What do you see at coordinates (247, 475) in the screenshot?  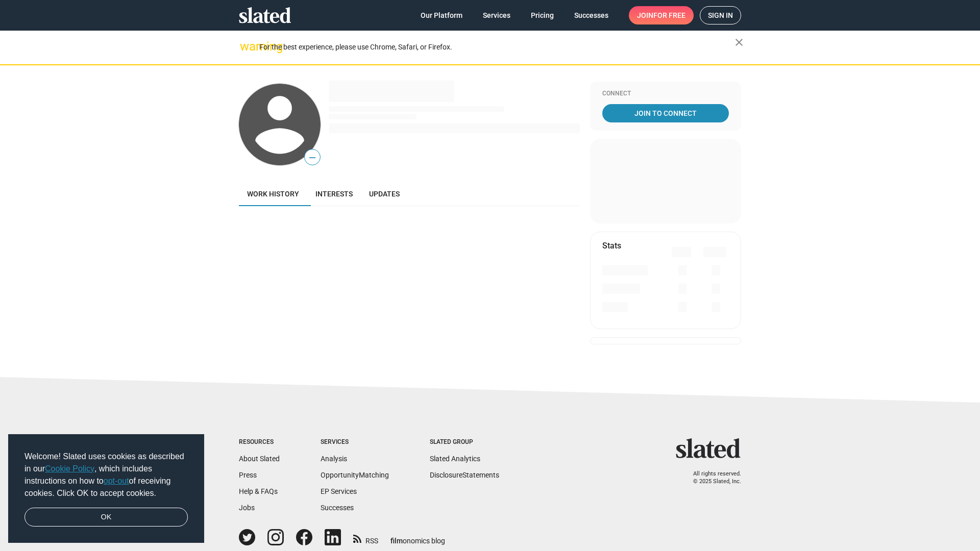 I see `a: Press` at bounding box center [247, 475].